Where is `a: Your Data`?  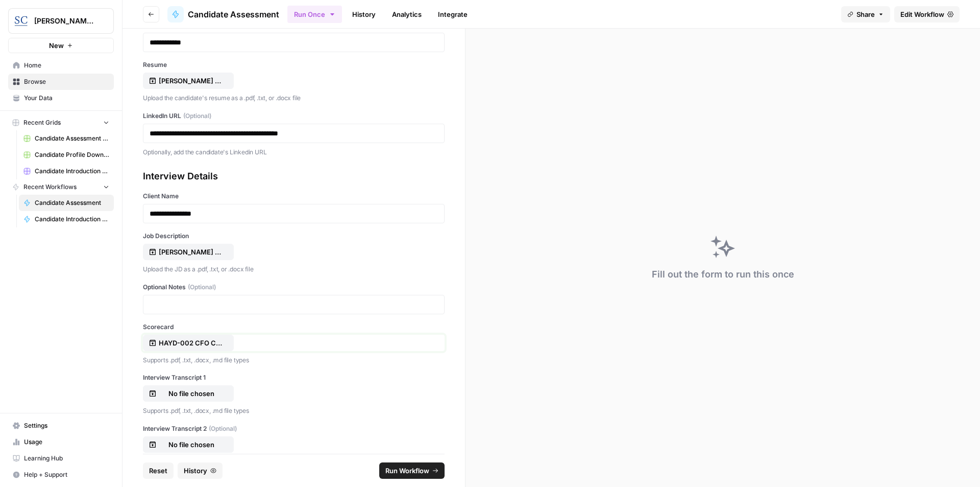
a: Your Data is located at coordinates (61, 98).